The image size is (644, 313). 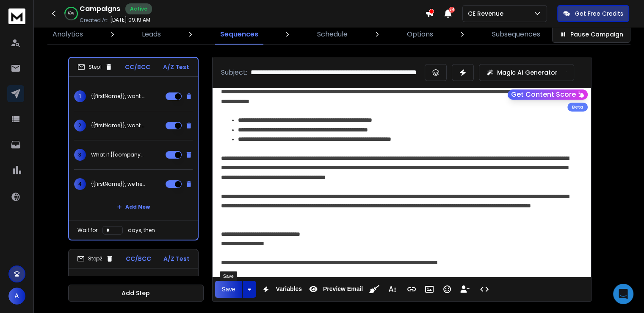 What do you see at coordinates (547, 95) in the screenshot?
I see `button: Get Content Score` at bounding box center [547, 95].